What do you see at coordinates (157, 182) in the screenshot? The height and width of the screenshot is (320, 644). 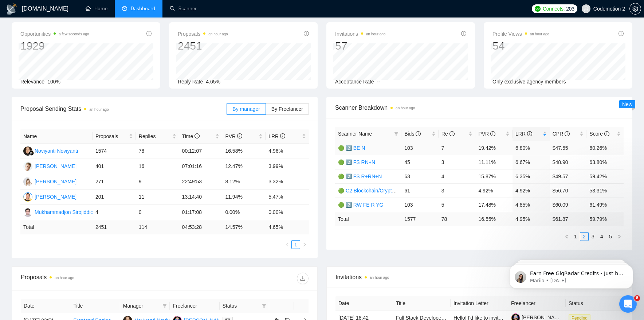 I see `td: 9` at bounding box center [157, 182].